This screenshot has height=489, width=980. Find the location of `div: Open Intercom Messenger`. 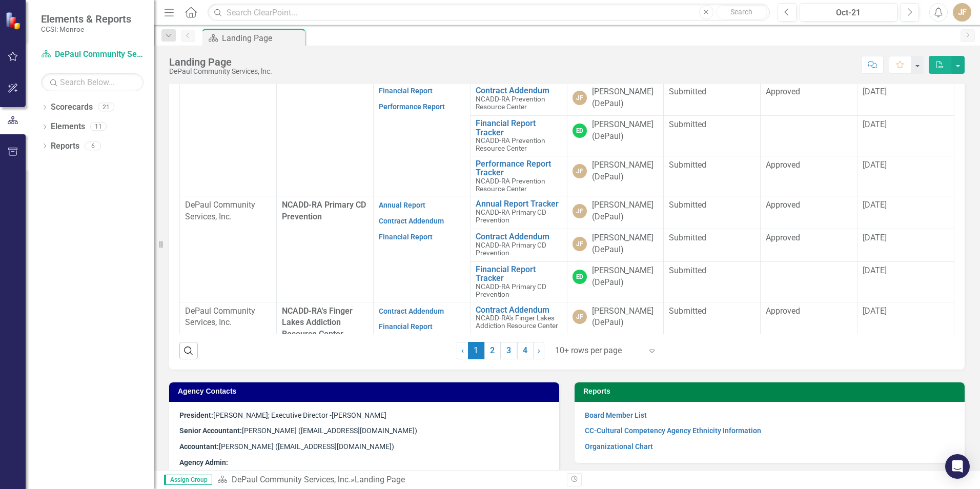

div: Open Intercom Messenger is located at coordinates (958, 467).